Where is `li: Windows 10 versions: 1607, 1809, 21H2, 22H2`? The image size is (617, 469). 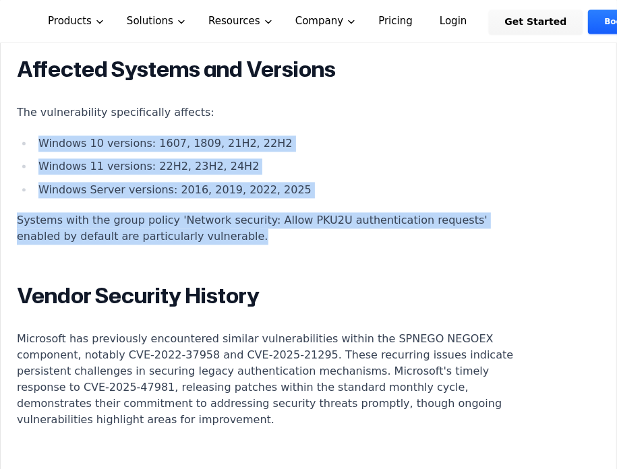
li: Windows 10 versions: 1607, 1809, 21H2, 22H2 is located at coordinates (276, 144).